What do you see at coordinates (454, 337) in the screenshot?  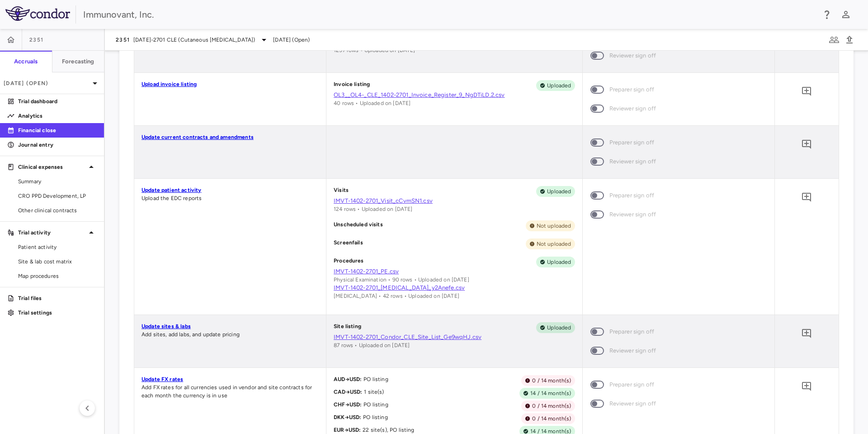 I see `a: IMVT-1402-2701_Condor_CLE_Site_List_Ge9wqHJ.csv` at bounding box center [454, 337].